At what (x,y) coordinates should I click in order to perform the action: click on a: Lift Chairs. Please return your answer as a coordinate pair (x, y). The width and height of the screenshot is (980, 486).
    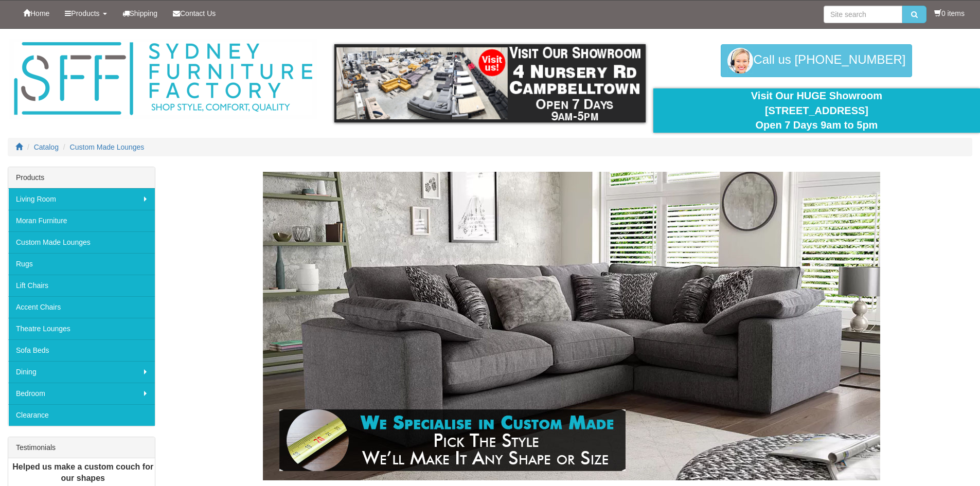
    Looking at the image, I should click on (81, 285).